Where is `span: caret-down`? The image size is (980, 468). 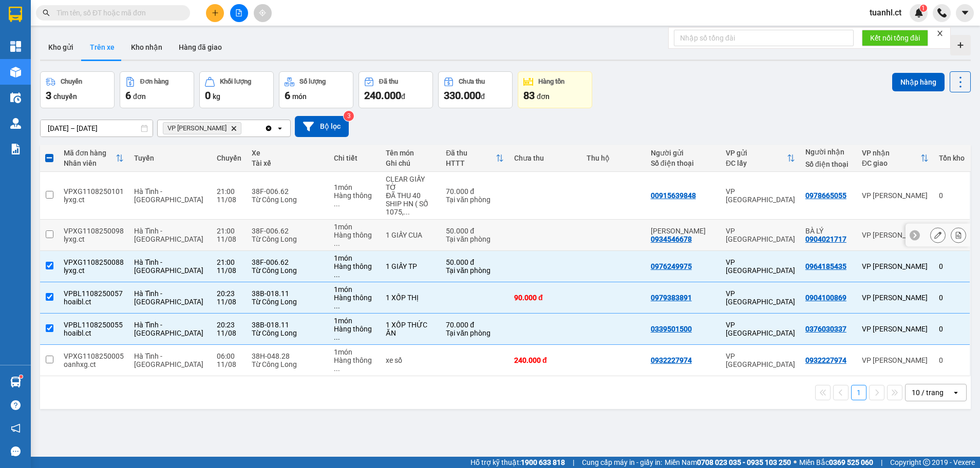 span: caret-down is located at coordinates (965, 13).